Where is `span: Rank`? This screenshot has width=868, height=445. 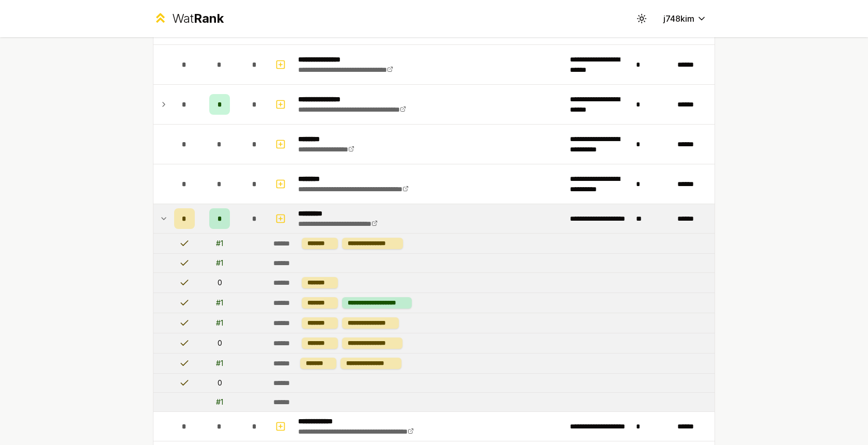 span: Rank is located at coordinates (209, 18).